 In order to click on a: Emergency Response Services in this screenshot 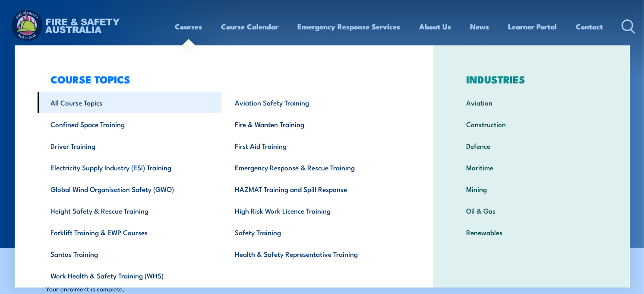, I will do `click(349, 26)`.